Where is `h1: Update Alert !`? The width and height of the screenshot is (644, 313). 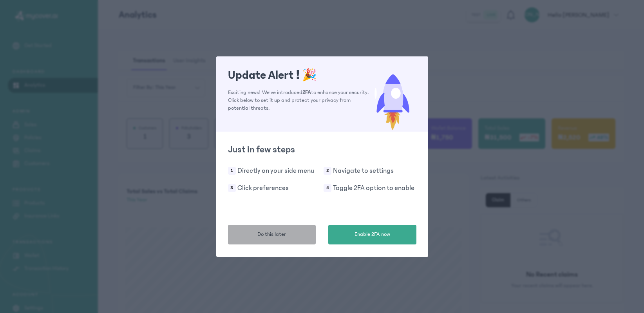
h1: Update Alert ! is located at coordinates (298, 75).